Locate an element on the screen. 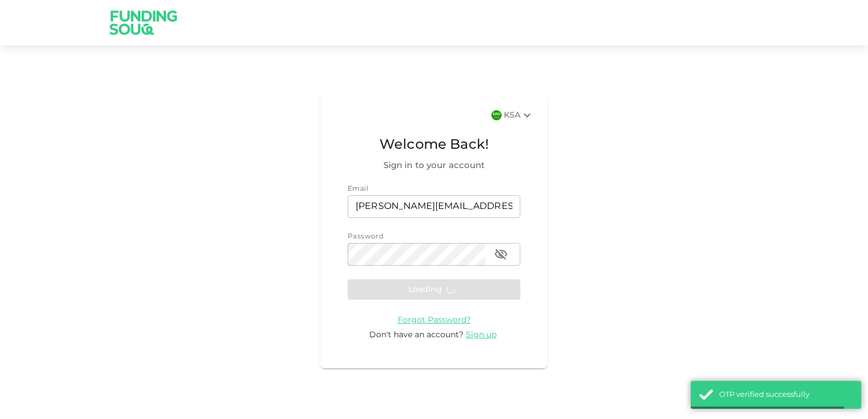 The image size is (868, 419). span: Email is located at coordinates (358, 189).